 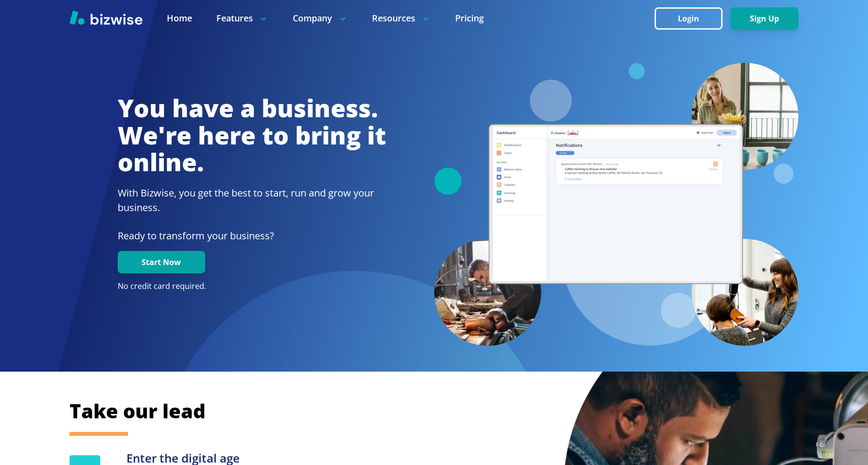 What do you see at coordinates (242, 18) in the screenshot?
I see `p: Features` at bounding box center [242, 18].